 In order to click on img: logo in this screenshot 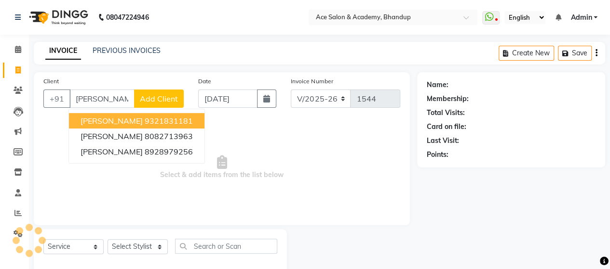, I will do `click(57, 17)`.